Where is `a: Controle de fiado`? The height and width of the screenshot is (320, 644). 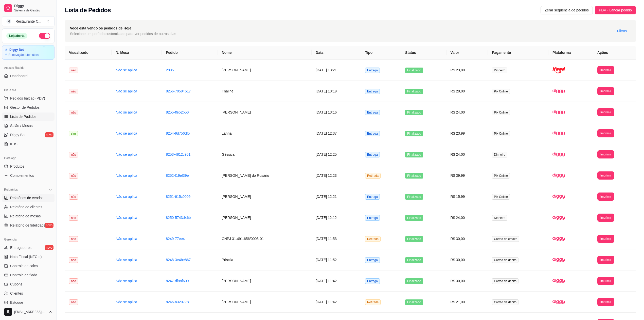
a: Controle de fiado is located at coordinates (28, 275).